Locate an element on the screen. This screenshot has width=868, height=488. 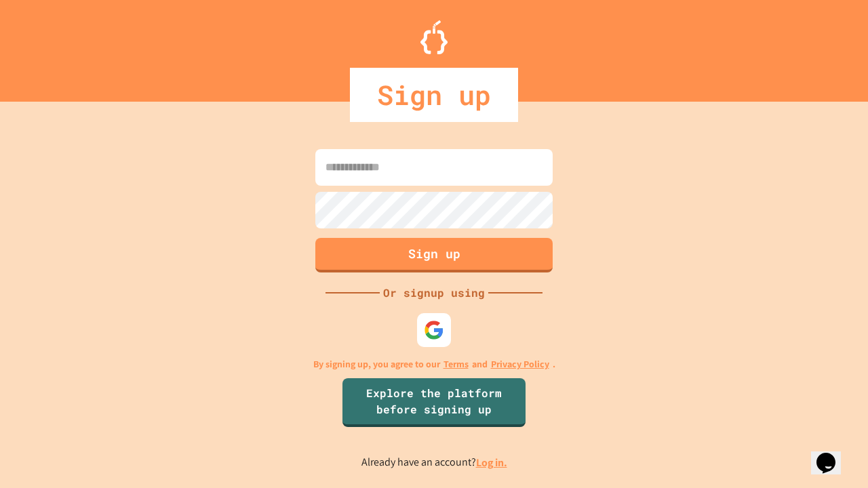
img: google-icon.svg is located at coordinates (434, 330).